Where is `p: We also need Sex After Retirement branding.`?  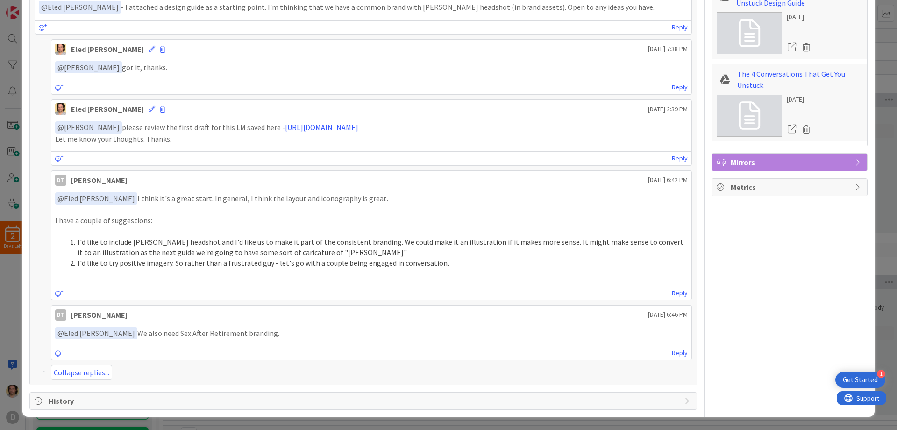 p: We also need Sex After Retirement branding. is located at coordinates (372, 333).